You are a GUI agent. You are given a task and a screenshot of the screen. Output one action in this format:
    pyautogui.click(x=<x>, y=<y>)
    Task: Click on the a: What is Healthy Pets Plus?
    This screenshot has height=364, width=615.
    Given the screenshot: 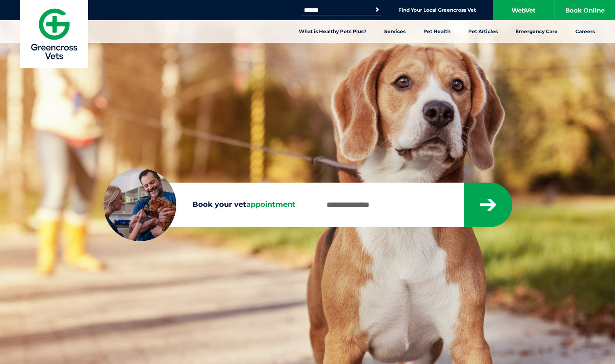 What is the action you would take?
    pyautogui.click(x=332, y=31)
    